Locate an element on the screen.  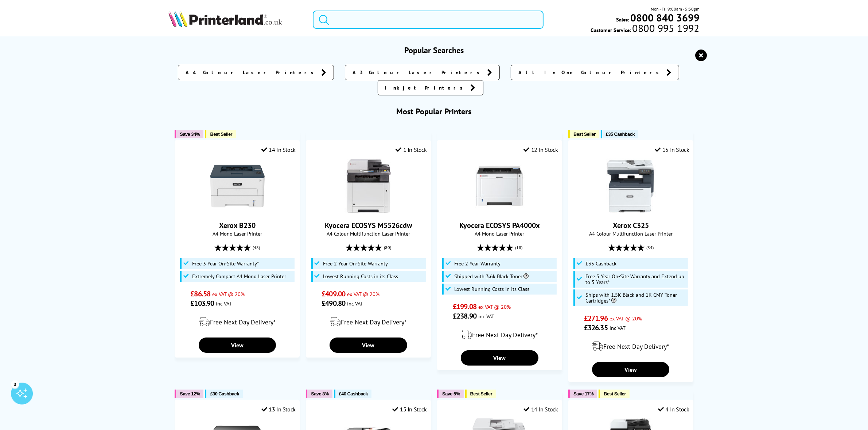
span: £30 Cashback is located at coordinates (224, 394).